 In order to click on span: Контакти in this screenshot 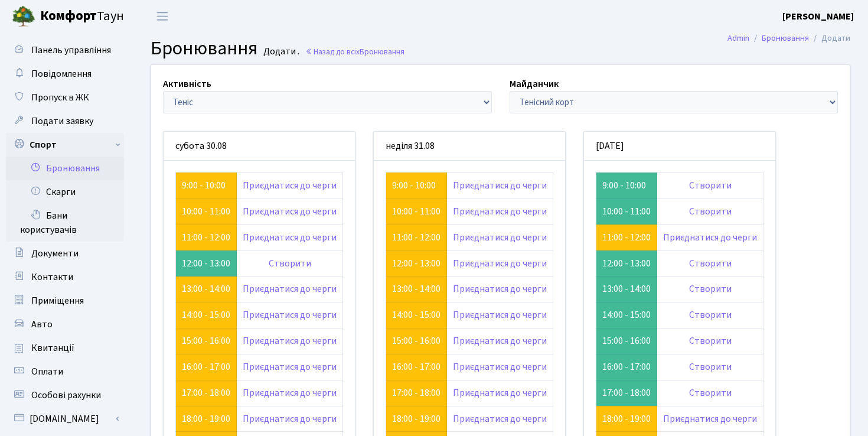, I will do `click(52, 277)`.